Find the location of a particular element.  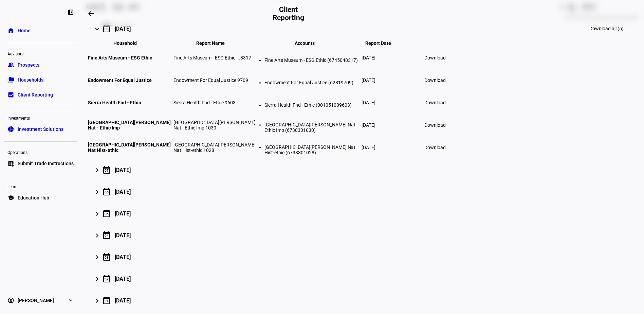

div: 01 is located at coordinates (107, 301).